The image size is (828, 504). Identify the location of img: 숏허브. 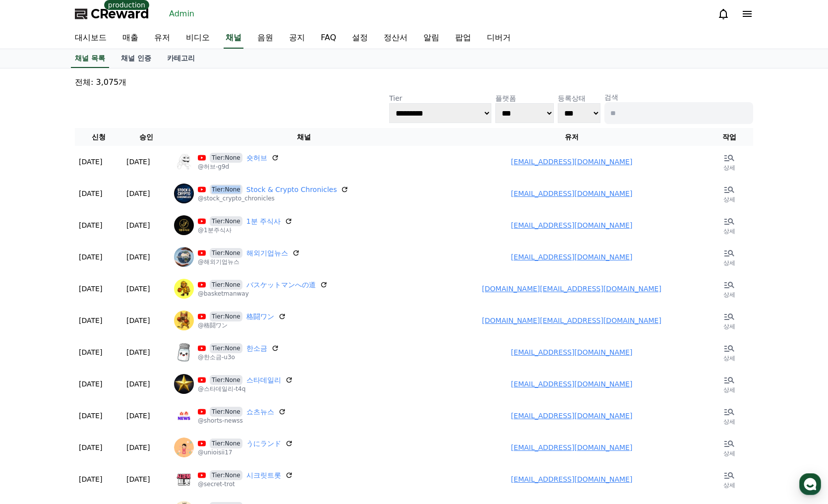
(184, 162).